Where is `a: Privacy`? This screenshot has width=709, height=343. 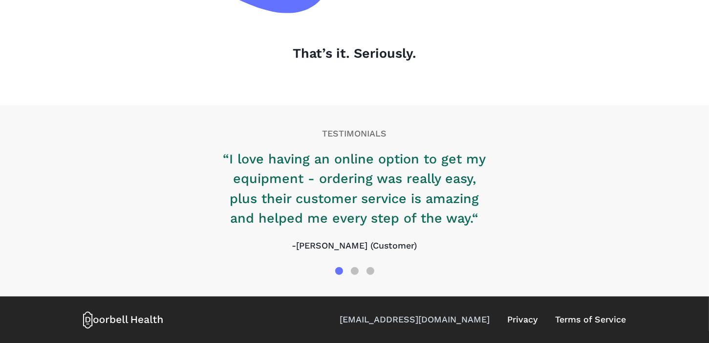 a: Privacy is located at coordinates (523, 319).